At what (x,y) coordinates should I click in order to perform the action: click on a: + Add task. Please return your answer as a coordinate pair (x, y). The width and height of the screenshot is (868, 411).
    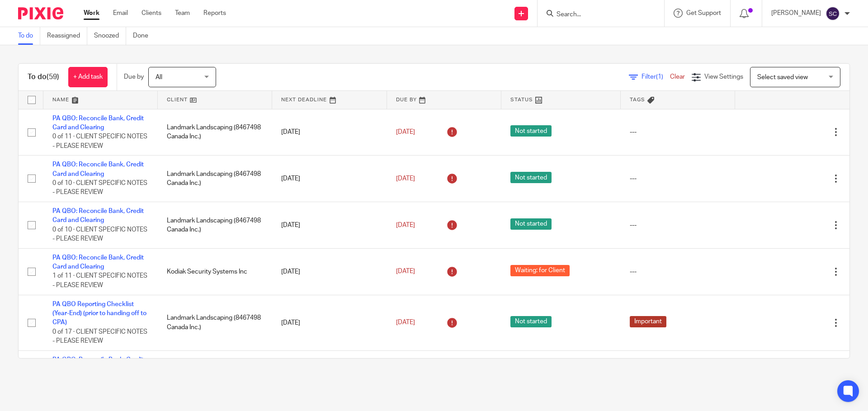
    Looking at the image, I should click on (88, 77).